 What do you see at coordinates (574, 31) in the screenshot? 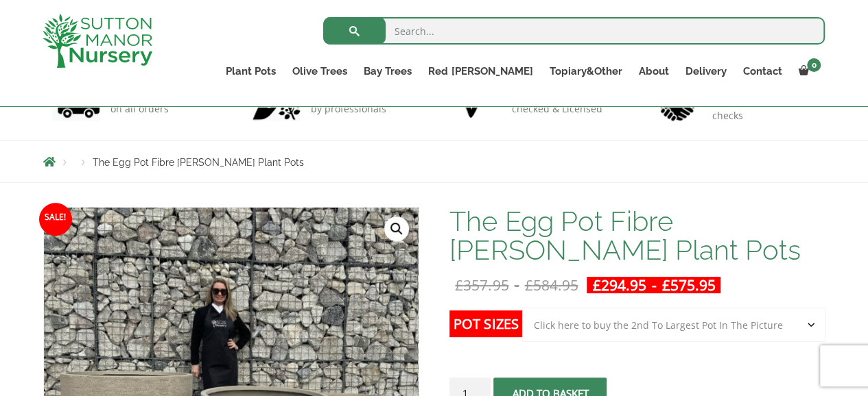
I see `input: Search...` at bounding box center [574, 31].